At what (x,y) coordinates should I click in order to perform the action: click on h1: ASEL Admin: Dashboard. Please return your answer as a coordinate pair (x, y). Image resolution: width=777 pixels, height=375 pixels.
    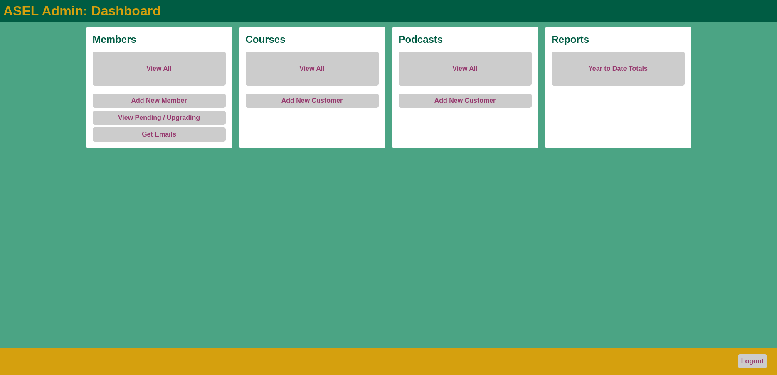
    Looking at the image, I should click on (388, 11).